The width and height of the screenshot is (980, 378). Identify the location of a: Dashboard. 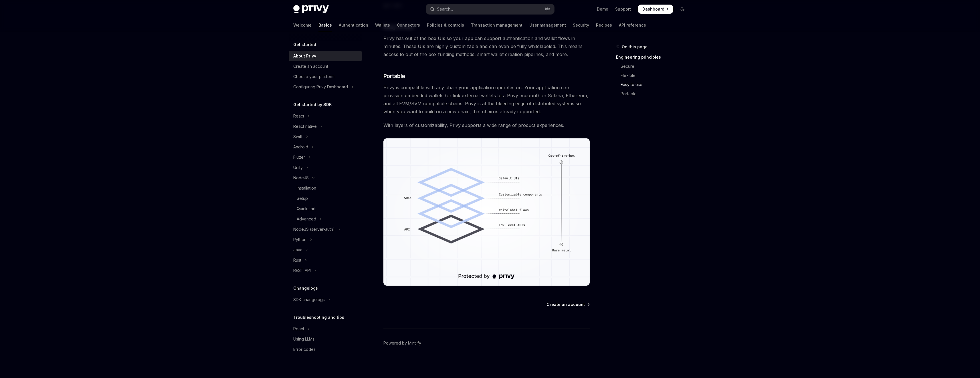
(655, 9).